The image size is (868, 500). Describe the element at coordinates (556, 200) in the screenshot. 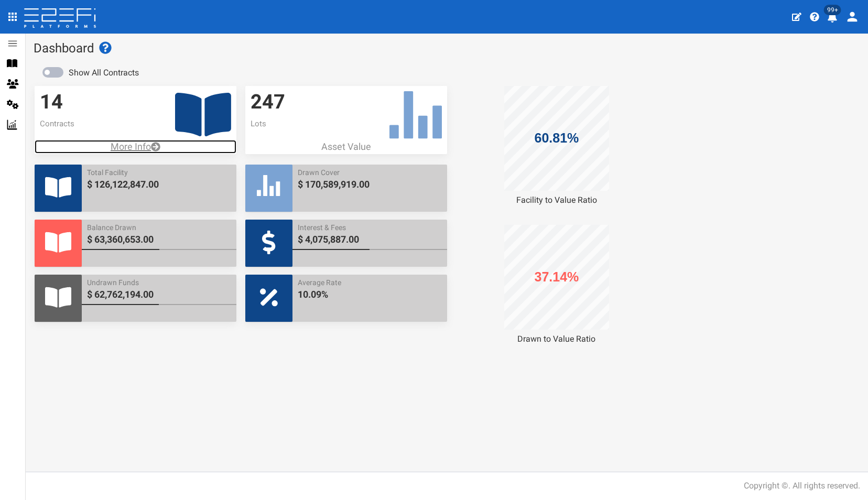

I see `div: Facility to Value Ratio` at that location.